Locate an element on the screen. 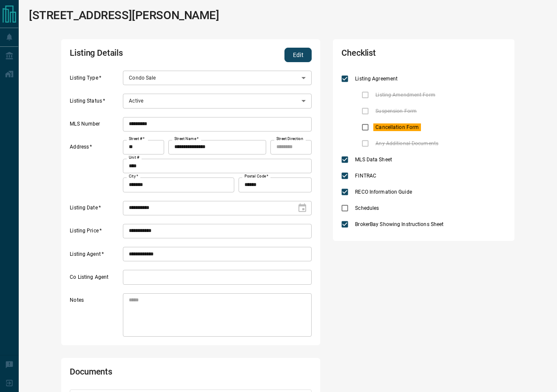  div: Condo Sale is located at coordinates (217, 78).